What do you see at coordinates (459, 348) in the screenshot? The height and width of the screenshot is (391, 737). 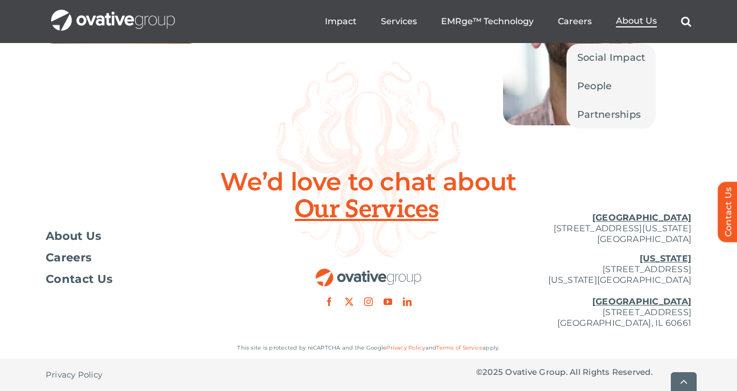 I see `a: Terms of Service` at bounding box center [459, 348].